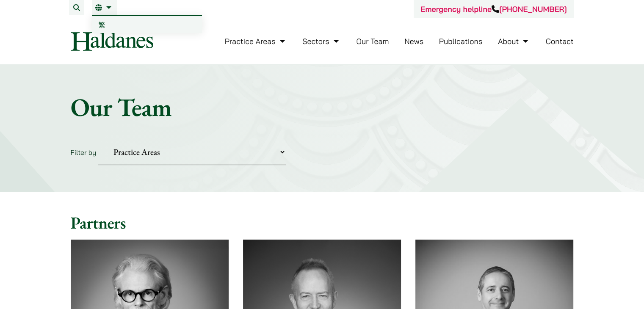  I want to click on h1: Our Team, so click(322, 107).